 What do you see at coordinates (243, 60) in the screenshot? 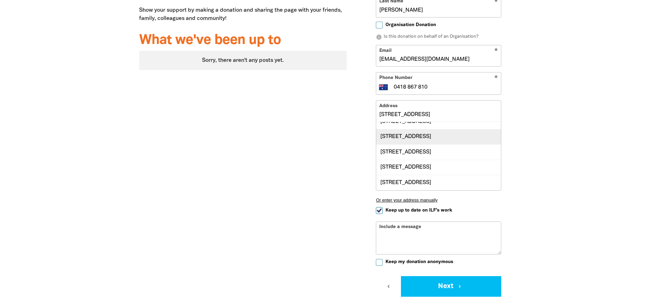
I see `div: Paginated content` at bounding box center [243, 60].